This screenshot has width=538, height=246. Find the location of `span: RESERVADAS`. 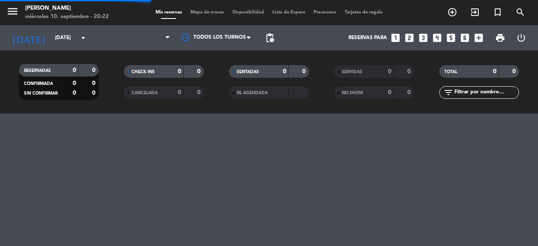

span: RESERVADAS is located at coordinates (37, 71).